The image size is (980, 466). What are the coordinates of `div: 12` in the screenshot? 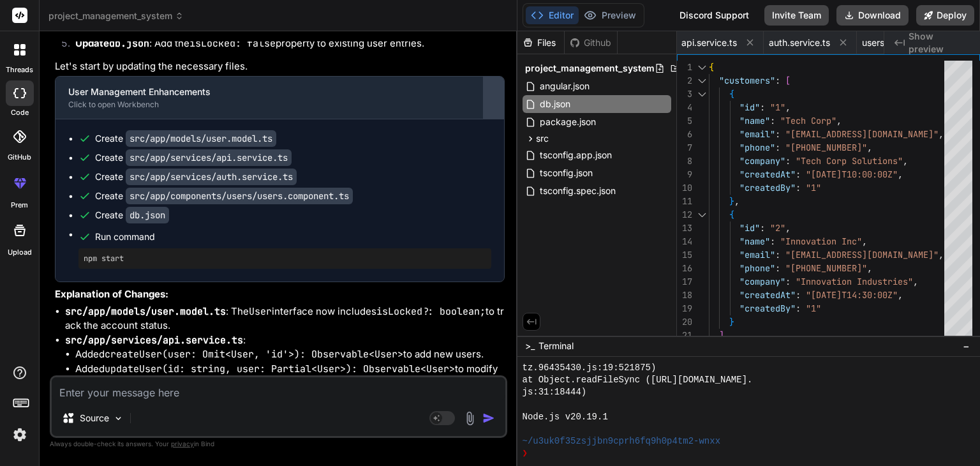 It's located at (684, 214).